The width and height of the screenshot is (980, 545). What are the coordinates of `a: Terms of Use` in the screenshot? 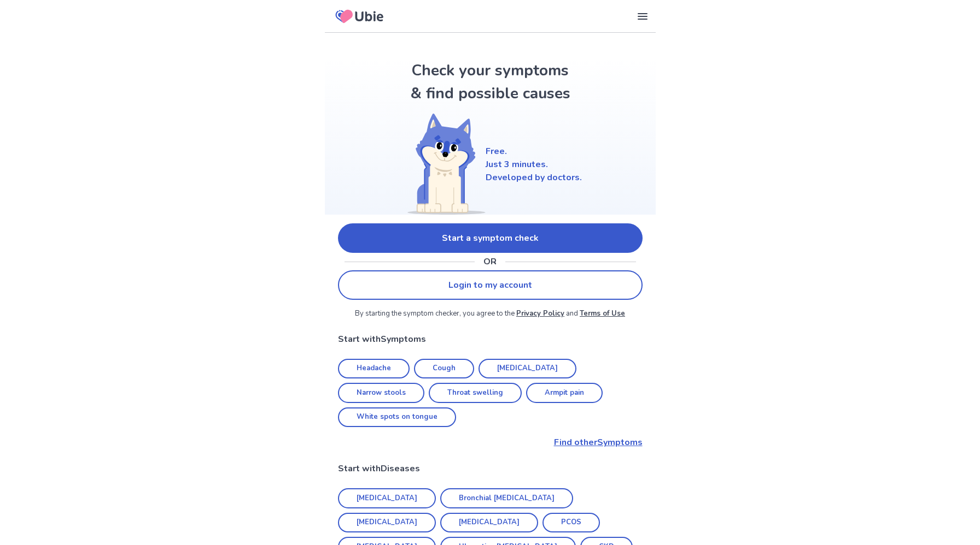 It's located at (602, 313).